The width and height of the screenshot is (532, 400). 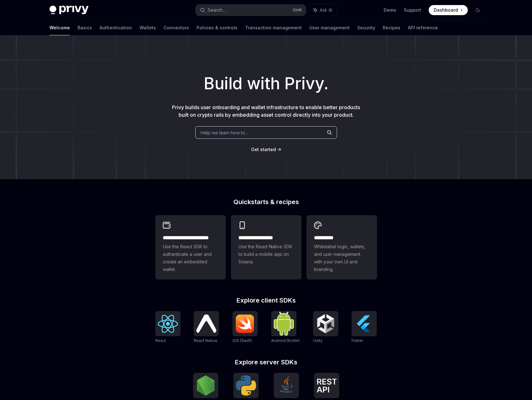 I want to click on span: React Native, so click(x=205, y=340).